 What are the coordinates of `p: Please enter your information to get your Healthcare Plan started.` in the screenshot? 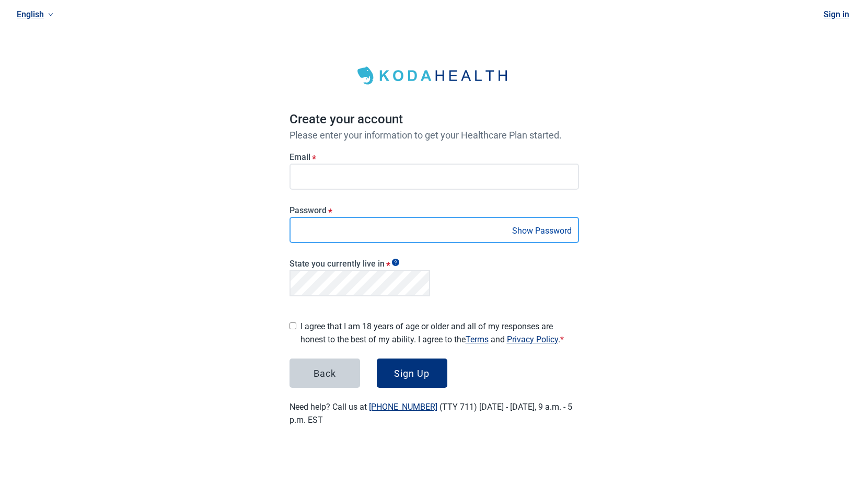 It's located at (434, 135).